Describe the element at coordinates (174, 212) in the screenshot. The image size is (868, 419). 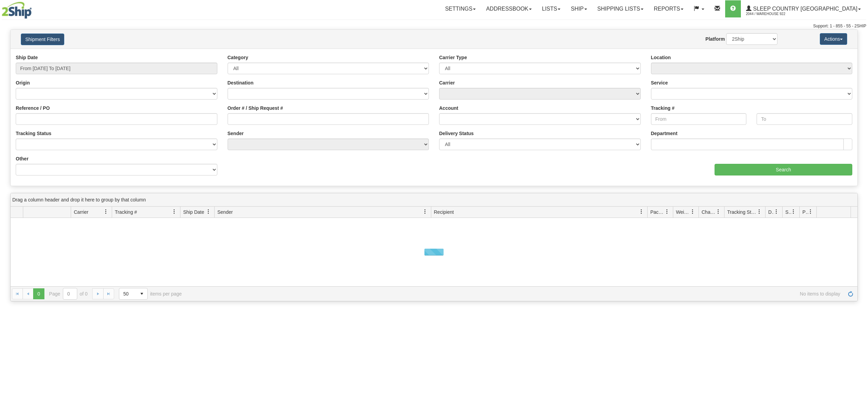
I see `a: Tracking # filter column settings` at that location.